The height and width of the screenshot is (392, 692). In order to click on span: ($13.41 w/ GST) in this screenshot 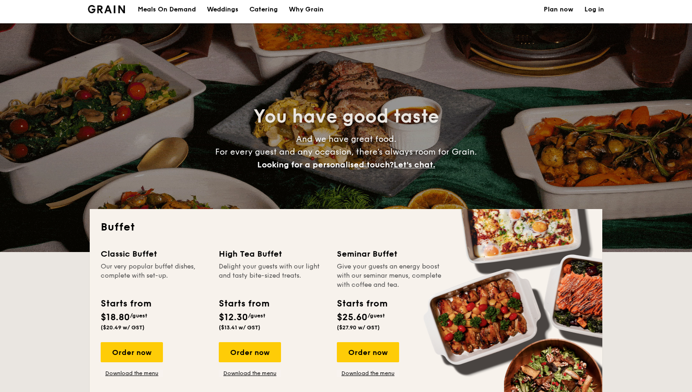, I will do `click(239, 328)`.